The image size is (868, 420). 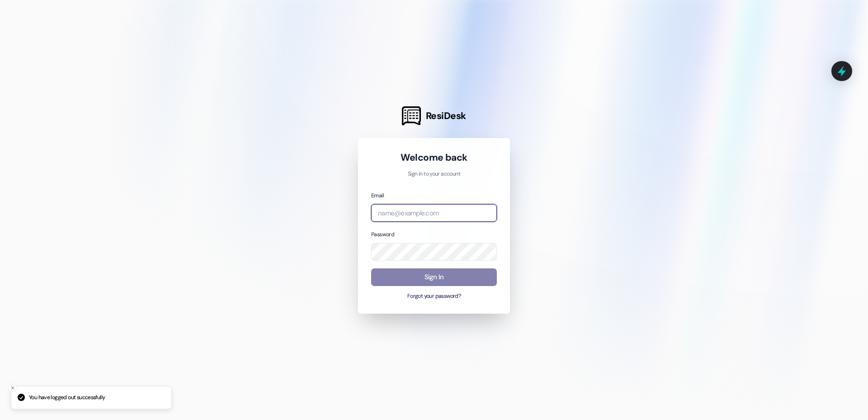 What do you see at coordinates (434, 213) in the screenshot?
I see `input: name@example.com` at bounding box center [434, 213].